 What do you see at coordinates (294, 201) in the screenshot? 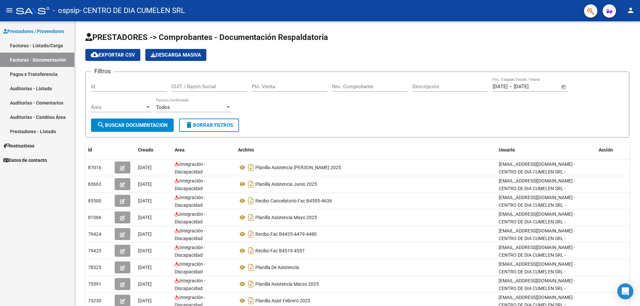
I see `span: Recibo Cancelatorio Fac B4595-4636` at bounding box center [294, 201].